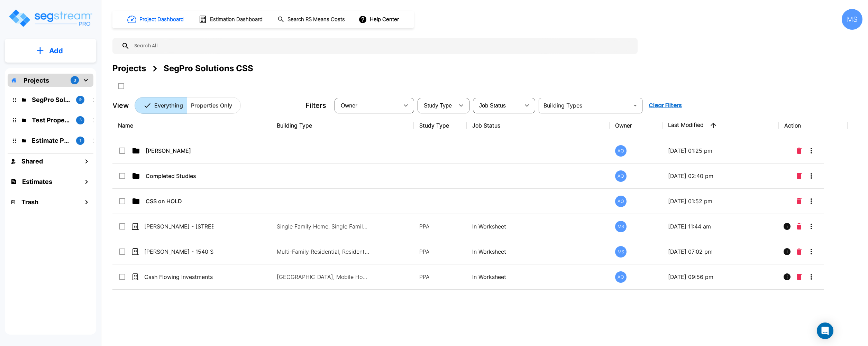  What do you see at coordinates (379, 19) in the screenshot?
I see `button: Help Center` at bounding box center [379, 19].